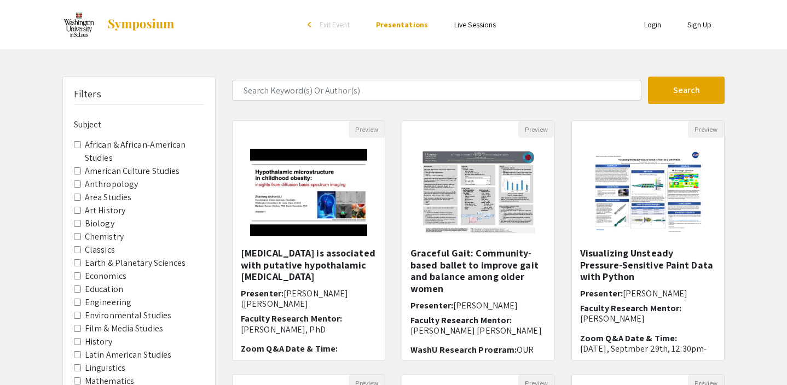 This screenshot has height=385, width=787. Describe the element at coordinates (402, 25) in the screenshot. I see `a: Presentations` at that location.